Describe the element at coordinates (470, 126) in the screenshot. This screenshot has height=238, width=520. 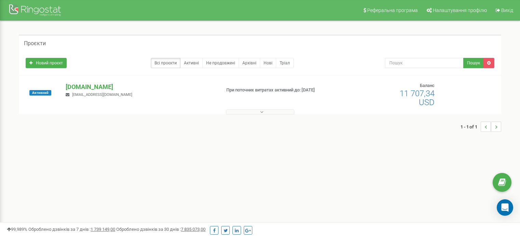
I see `span: 1 - 1 of 1` at that location.